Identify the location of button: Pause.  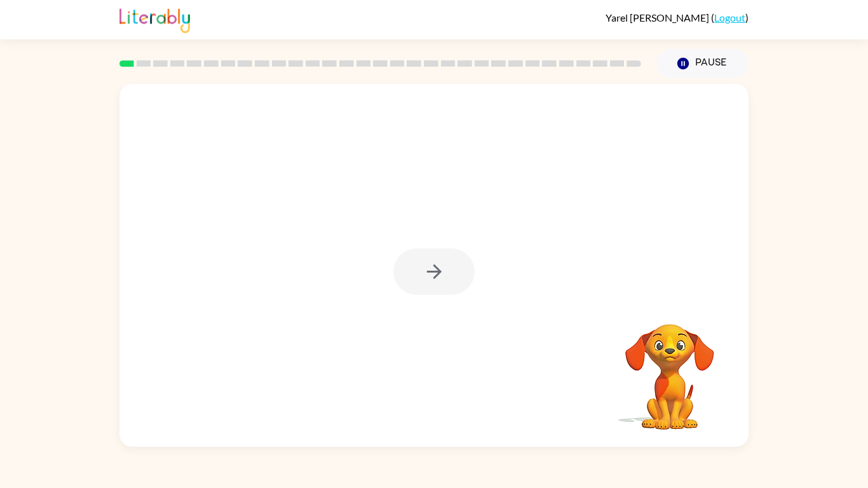
(702, 63).